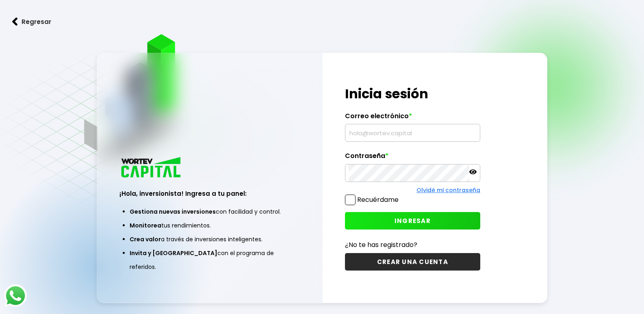  Describe the element at coordinates (413, 262) in the screenshot. I see `button: CREAR UNA CUENTA` at that location.